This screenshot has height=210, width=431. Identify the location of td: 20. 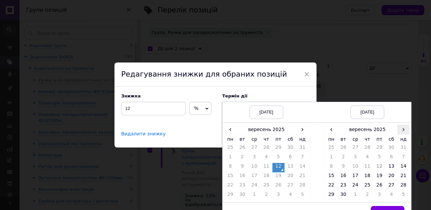
(290, 177).